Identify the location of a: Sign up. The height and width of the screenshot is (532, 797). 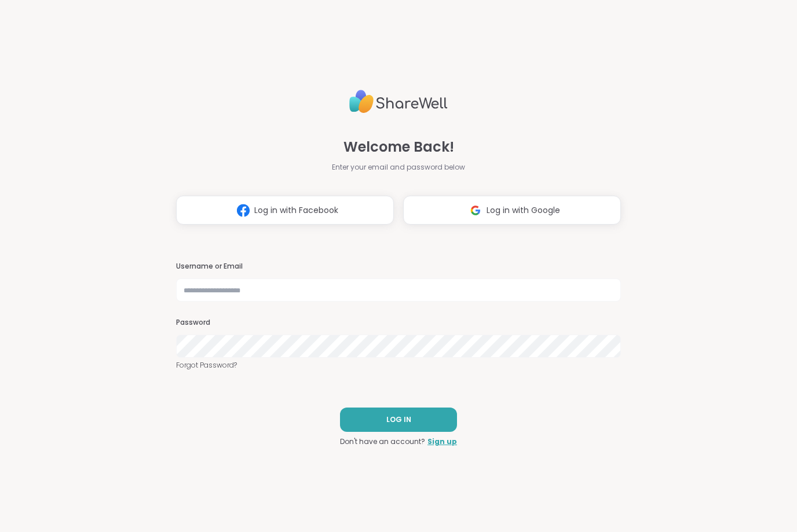
(442, 442).